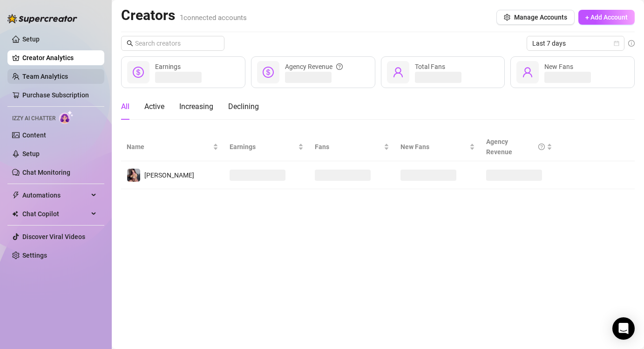 The height and width of the screenshot is (349, 644). Describe the element at coordinates (213, 18) in the screenshot. I see `span: 1 connected accounts` at that location.